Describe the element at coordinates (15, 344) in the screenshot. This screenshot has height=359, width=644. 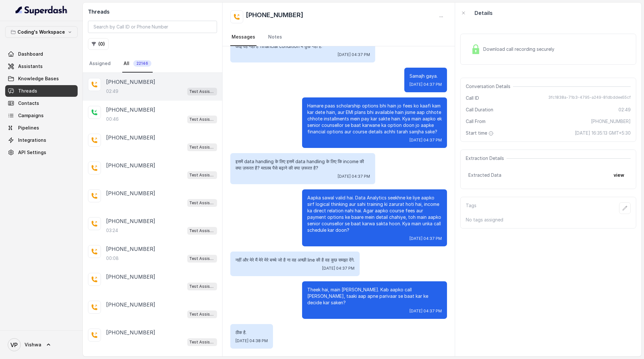
I see `text: VP` at that location.